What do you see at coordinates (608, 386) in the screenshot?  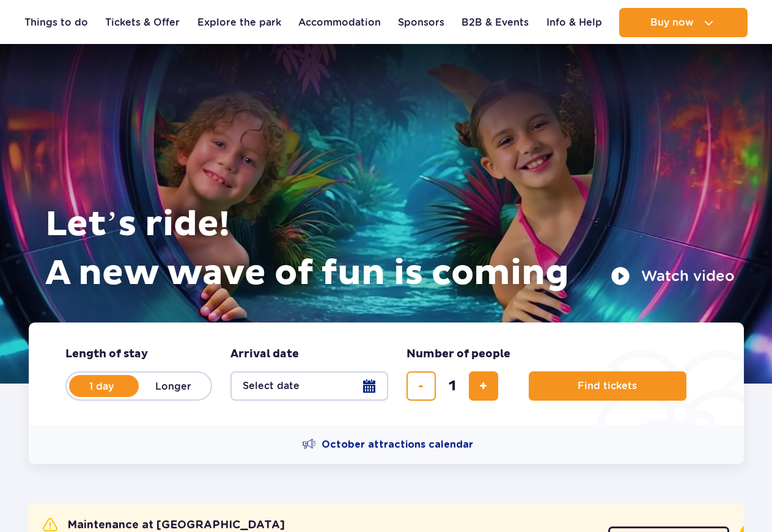 I see `button: Find tickets` at bounding box center [608, 386].